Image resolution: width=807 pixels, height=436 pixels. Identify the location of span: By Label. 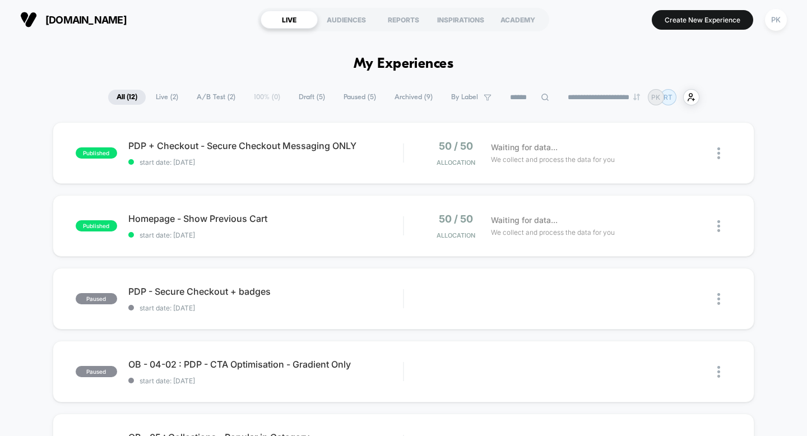
(465, 97).